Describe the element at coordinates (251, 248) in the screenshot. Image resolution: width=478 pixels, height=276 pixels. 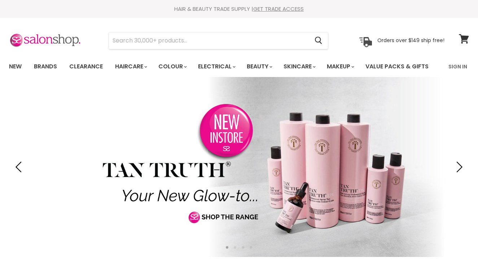
I see `li: Page dot 4` at that location.